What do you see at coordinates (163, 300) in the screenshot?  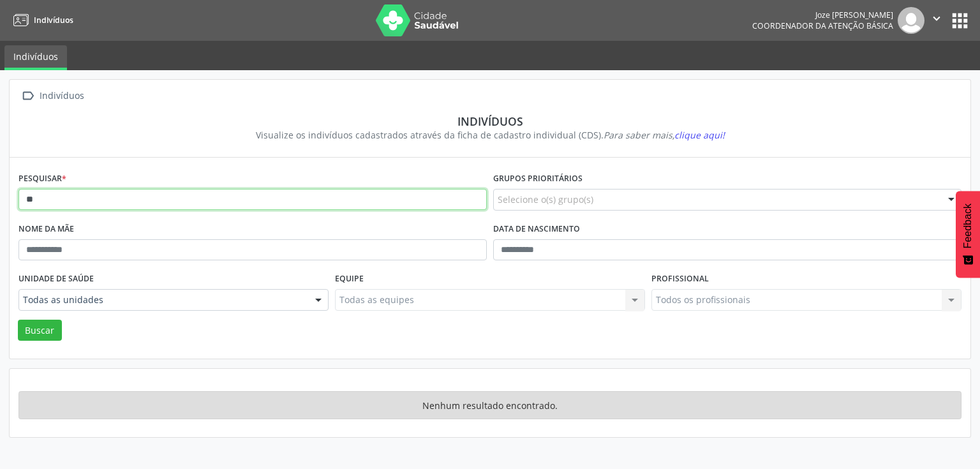 I see `span: Todas as unidades` at bounding box center [163, 300].